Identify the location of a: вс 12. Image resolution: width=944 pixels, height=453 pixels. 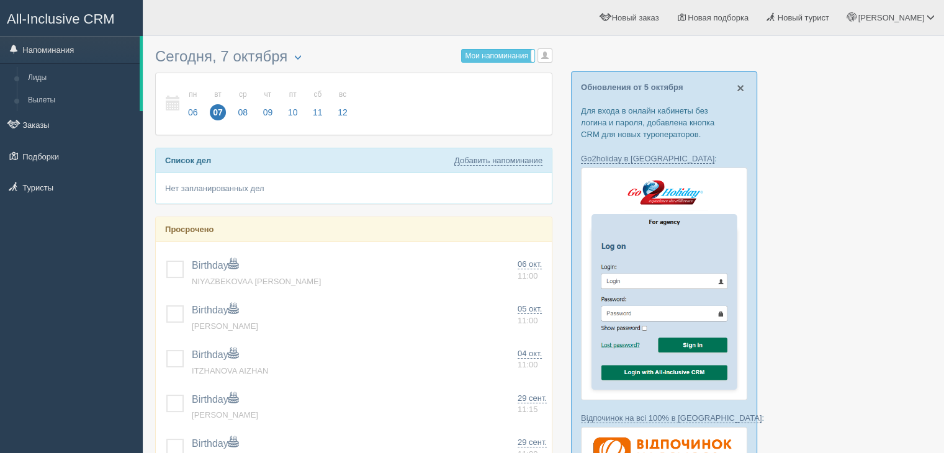
(341, 104).